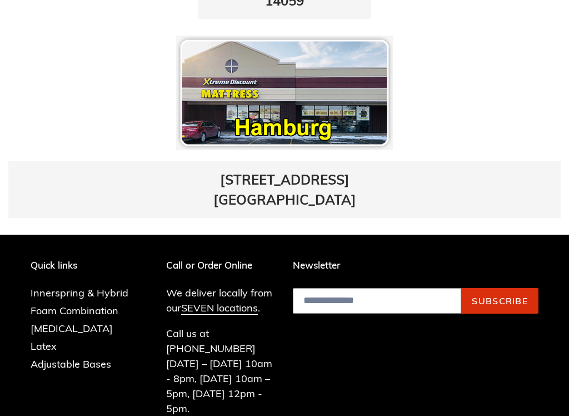 The image size is (569, 416). Describe the element at coordinates (377, 301) in the screenshot. I see `input: Email address` at that location.